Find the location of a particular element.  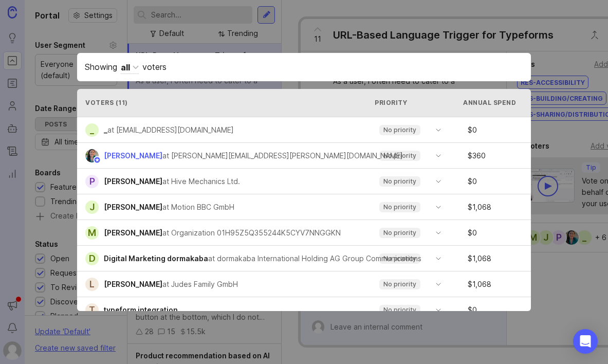

div: Showing voters is located at coordinates (304, 67).